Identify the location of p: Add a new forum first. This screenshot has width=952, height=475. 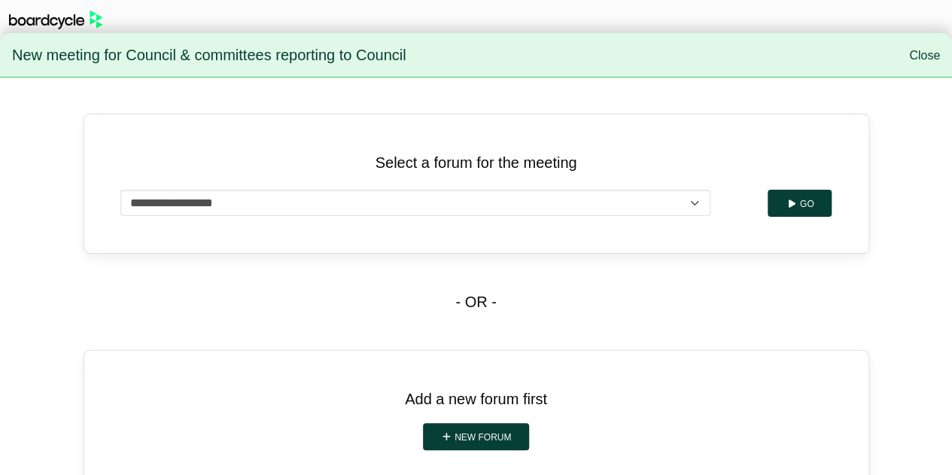
(477, 399).